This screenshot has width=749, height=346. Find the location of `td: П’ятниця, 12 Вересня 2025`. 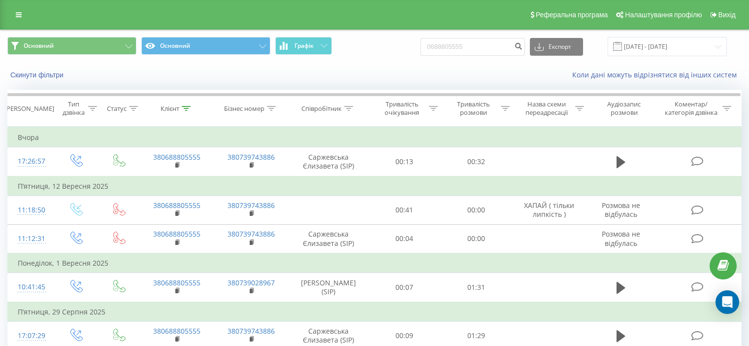

td: П’ятниця, 12 Вересня 2025 is located at coordinates (375, 186).